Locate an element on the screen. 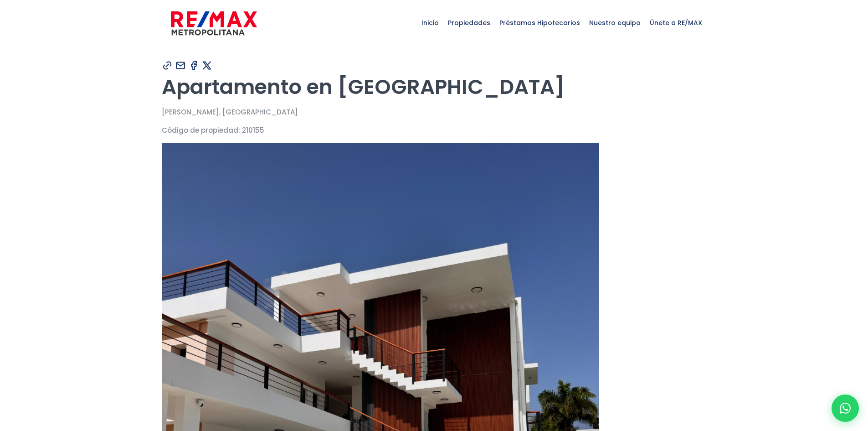 Image resolution: width=868 pixels, height=431 pixels. span: Únete a RE/MAX is located at coordinates (676, 23).